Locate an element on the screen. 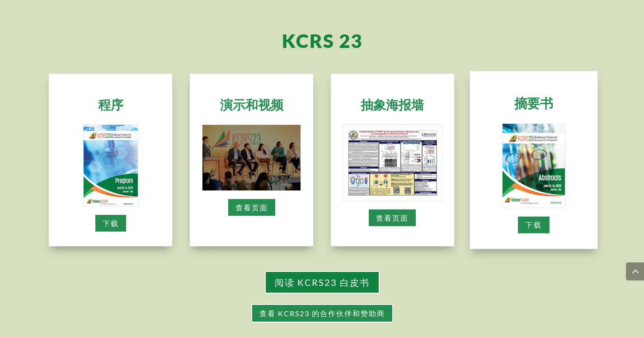  span: 演示和视频 is located at coordinates (252, 104).